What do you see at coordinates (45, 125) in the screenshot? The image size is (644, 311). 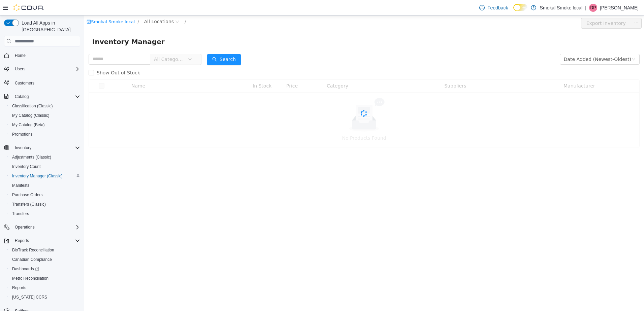 I see `button: My Catalog (Beta)` at bounding box center [45, 125].